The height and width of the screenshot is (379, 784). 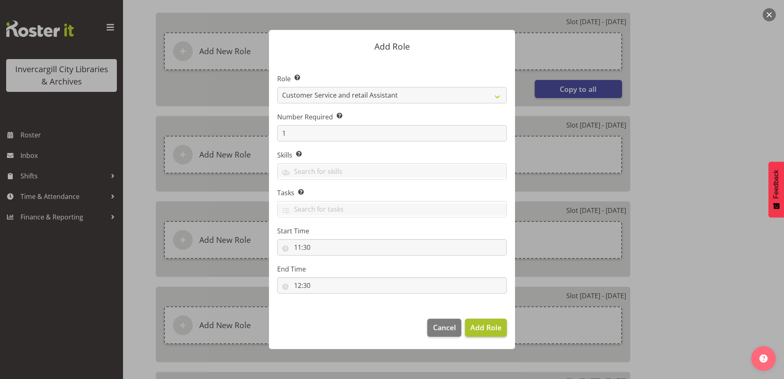 I want to click on p: Add Role, so click(x=392, y=46).